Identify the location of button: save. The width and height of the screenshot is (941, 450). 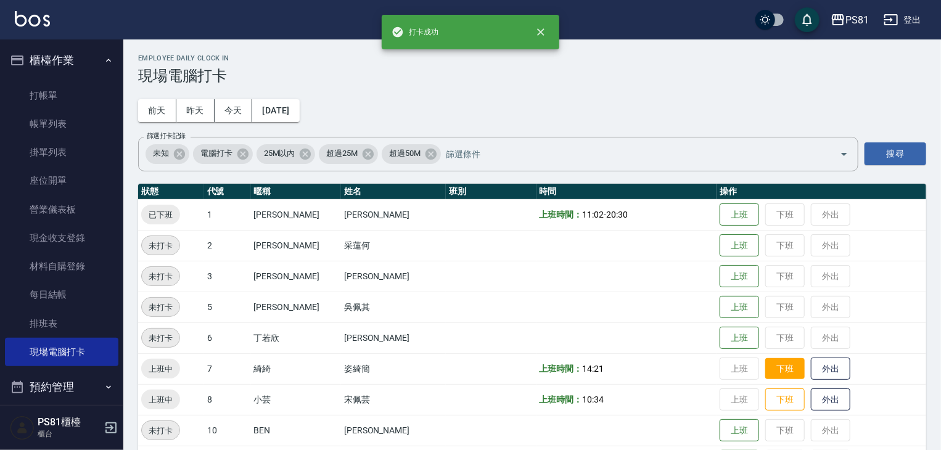
(807, 20).